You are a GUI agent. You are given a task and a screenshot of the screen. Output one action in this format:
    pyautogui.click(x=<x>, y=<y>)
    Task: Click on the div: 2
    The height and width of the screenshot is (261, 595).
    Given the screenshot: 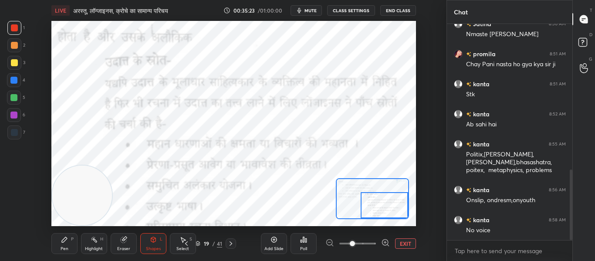 What is the action you would take?
    pyautogui.click(x=16, y=45)
    